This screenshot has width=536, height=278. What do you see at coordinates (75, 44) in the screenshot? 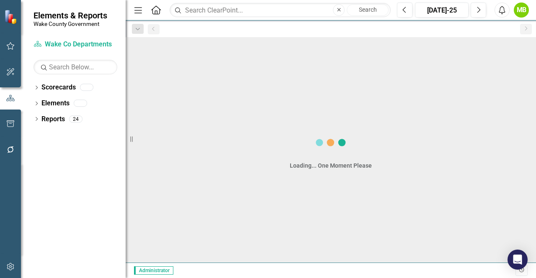
I see `a: Wake Co Departments` at bounding box center [75, 44].